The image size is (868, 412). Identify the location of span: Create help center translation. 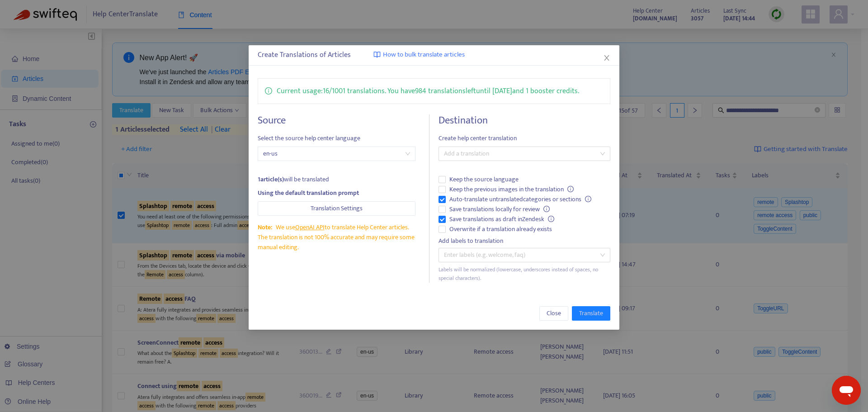
(524, 138).